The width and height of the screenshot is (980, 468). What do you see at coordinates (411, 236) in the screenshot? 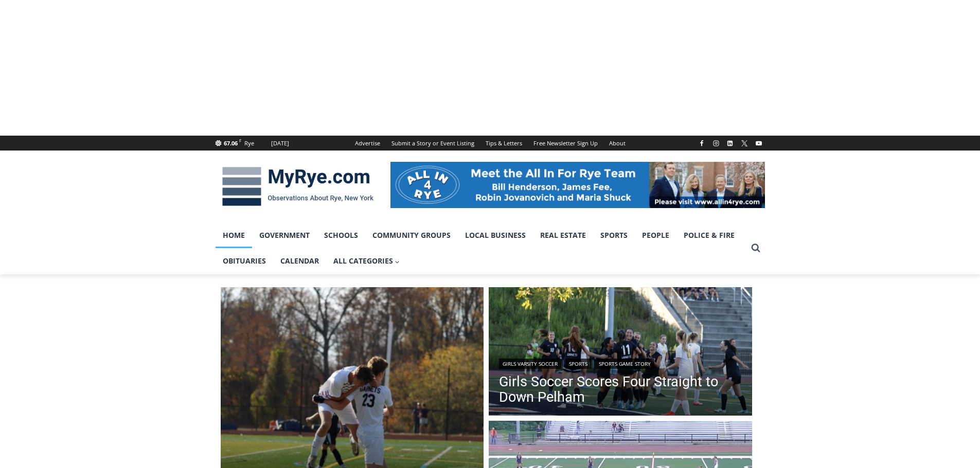
I see `a: Community Groups` at bounding box center [411, 236].